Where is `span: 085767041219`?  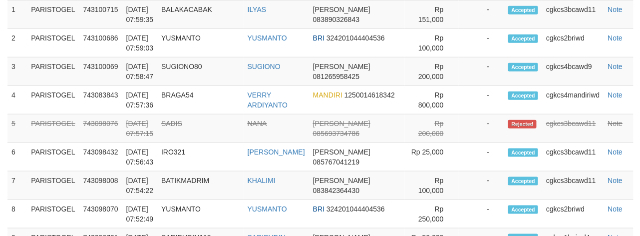
span: 085767041219 is located at coordinates (336, 162).